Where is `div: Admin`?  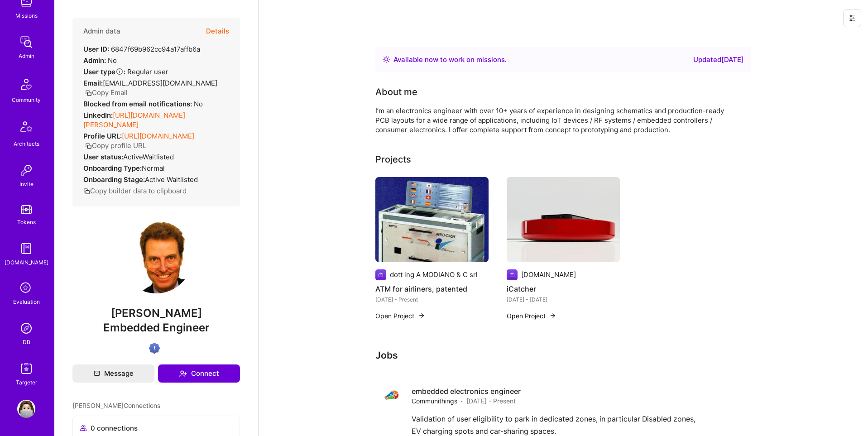
div: Admin is located at coordinates (26, 56).